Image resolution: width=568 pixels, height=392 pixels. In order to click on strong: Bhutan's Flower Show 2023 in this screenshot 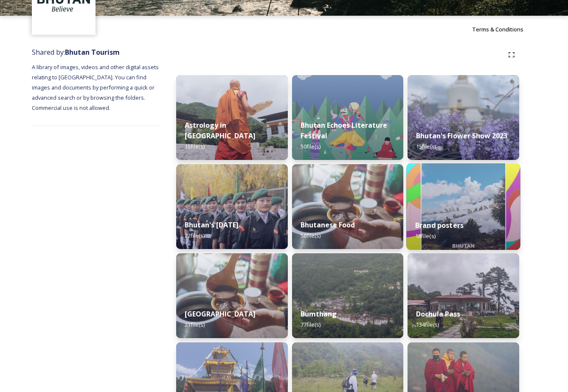, I will do `click(461, 136)`.